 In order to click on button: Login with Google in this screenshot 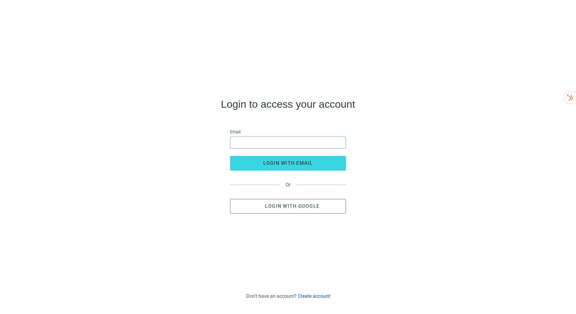, I will do `click(288, 206)`.